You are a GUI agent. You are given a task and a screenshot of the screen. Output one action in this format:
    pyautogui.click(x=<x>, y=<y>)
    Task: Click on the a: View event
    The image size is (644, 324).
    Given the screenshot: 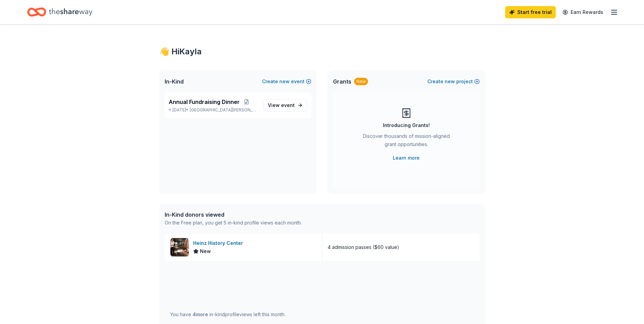 What is the action you would take?
    pyautogui.click(x=285, y=106)
    